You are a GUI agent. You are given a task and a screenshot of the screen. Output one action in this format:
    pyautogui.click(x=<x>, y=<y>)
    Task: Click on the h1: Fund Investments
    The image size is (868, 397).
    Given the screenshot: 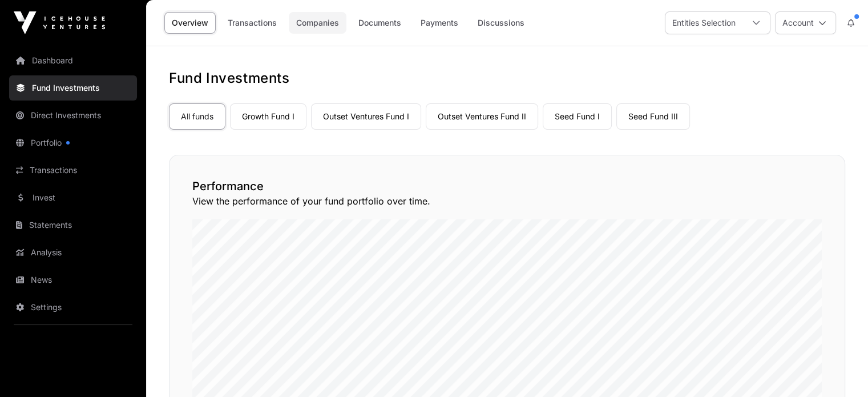 What is the action you would take?
    pyautogui.click(x=507, y=78)
    